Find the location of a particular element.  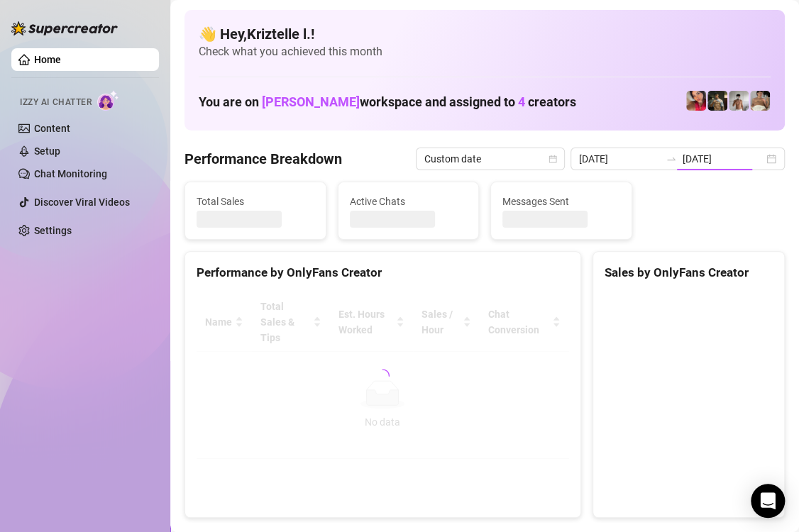

a: Content is located at coordinates (52, 128).